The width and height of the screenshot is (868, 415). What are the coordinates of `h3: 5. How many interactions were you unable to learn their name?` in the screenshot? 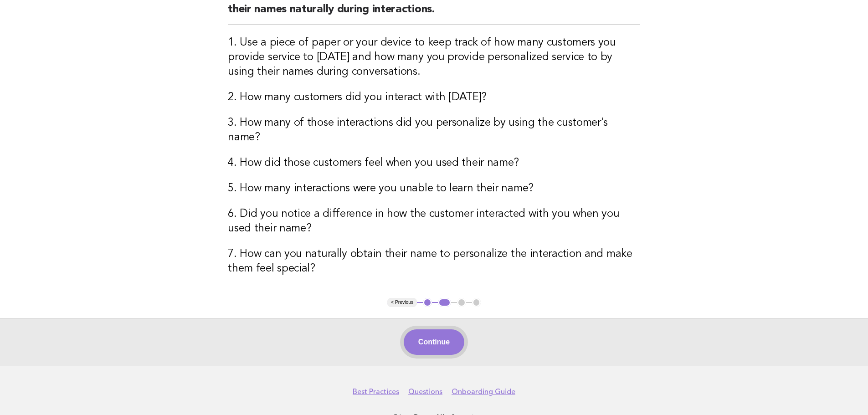 It's located at (434, 188).